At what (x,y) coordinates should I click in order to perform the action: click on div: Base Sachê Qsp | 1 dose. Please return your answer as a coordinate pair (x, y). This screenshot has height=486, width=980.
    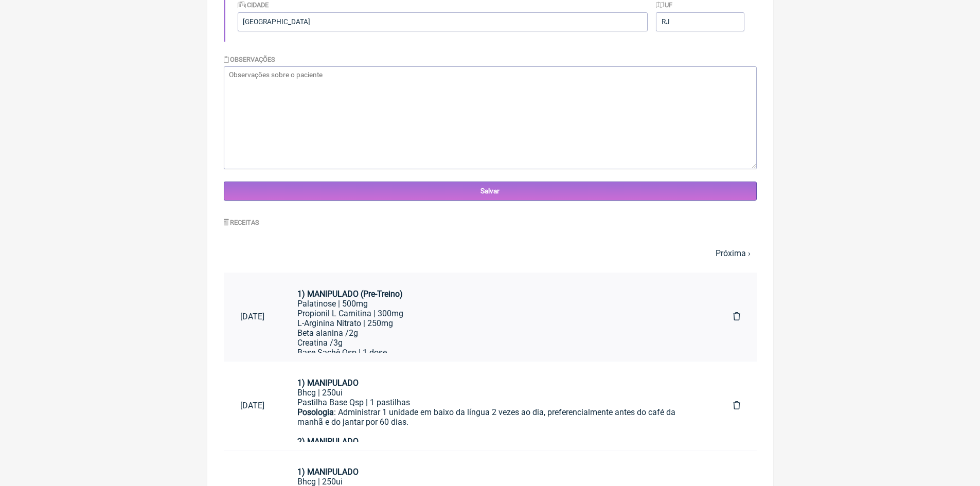
    Looking at the image, I should click on (498, 352).